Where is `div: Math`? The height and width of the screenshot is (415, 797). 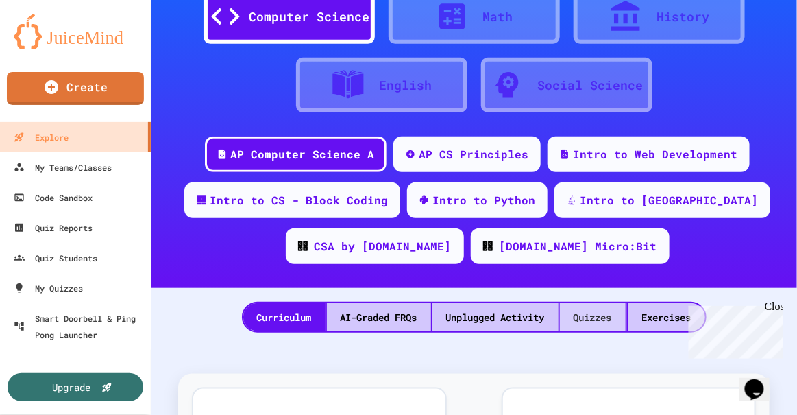 div: Math is located at coordinates (498, 16).